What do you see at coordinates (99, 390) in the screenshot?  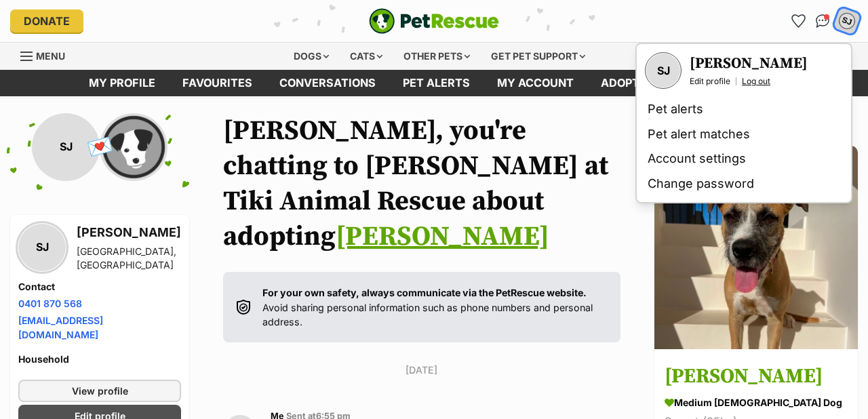 I see `span: View profile` at bounding box center [99, 390].